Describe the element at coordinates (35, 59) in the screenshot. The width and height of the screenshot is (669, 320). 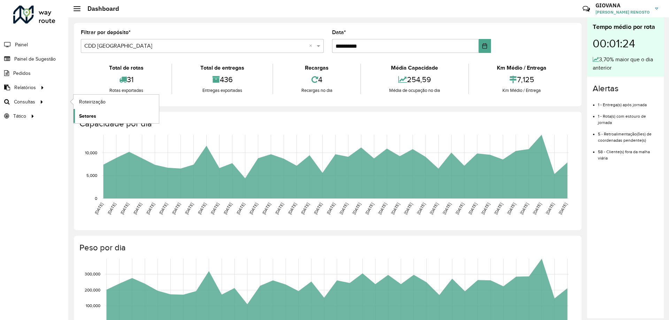
I see `span: Painel de Sugestão` at that location.